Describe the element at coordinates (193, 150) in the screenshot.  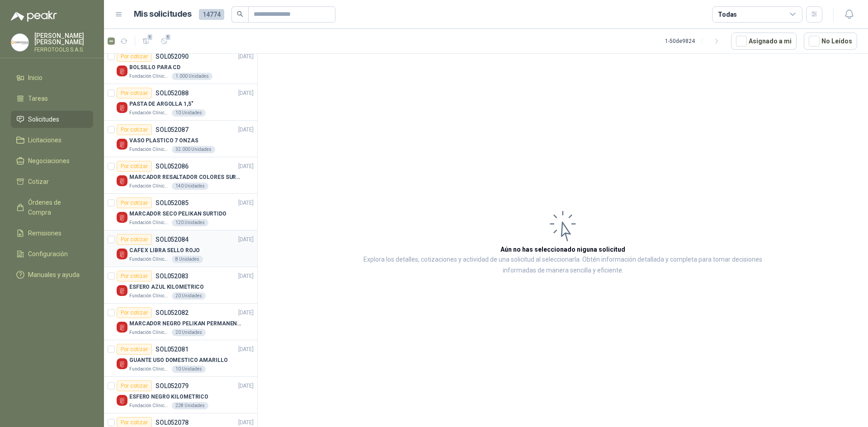
I see `div: 32.000 Unidades` at that location.